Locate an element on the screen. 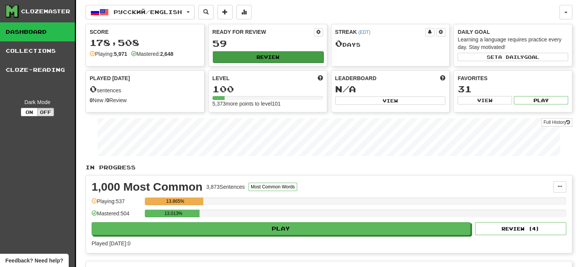 The image size is (578, 267). div: Favorites is located at coordinates (513, 78).